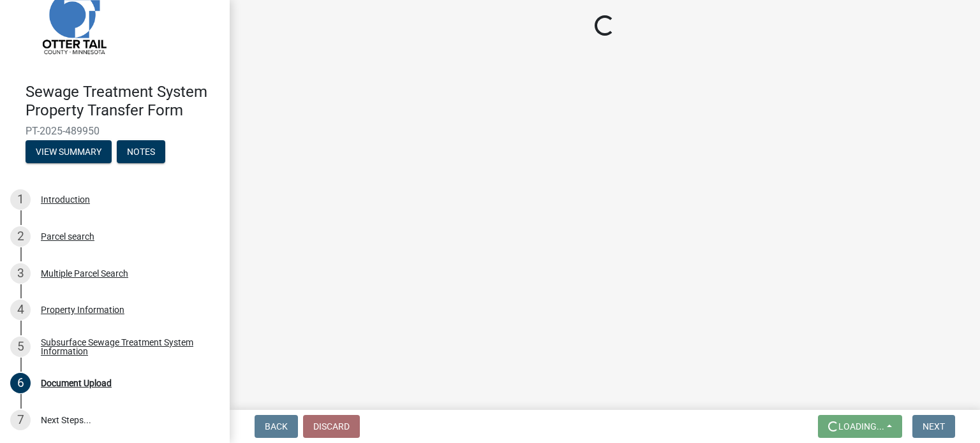  I want to click on div: Introduction, so click(65, 199).